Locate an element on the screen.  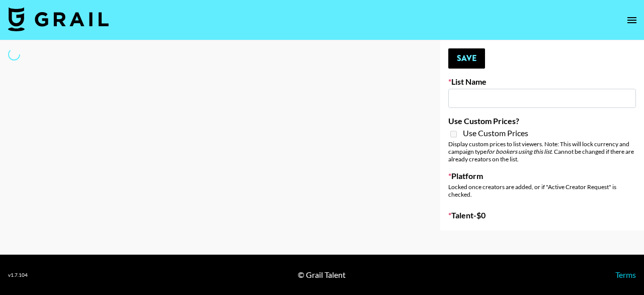
button: open drawer is located at coordinates (632, 20).